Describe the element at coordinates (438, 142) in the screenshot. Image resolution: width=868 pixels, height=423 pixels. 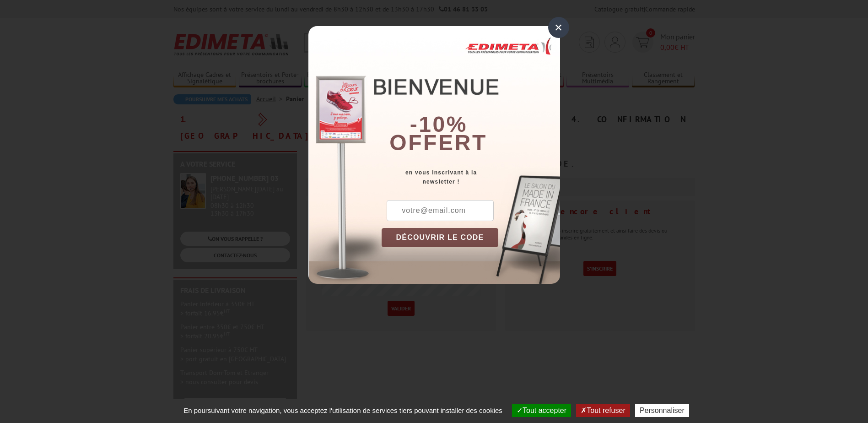
I see `font: offert` at that location.